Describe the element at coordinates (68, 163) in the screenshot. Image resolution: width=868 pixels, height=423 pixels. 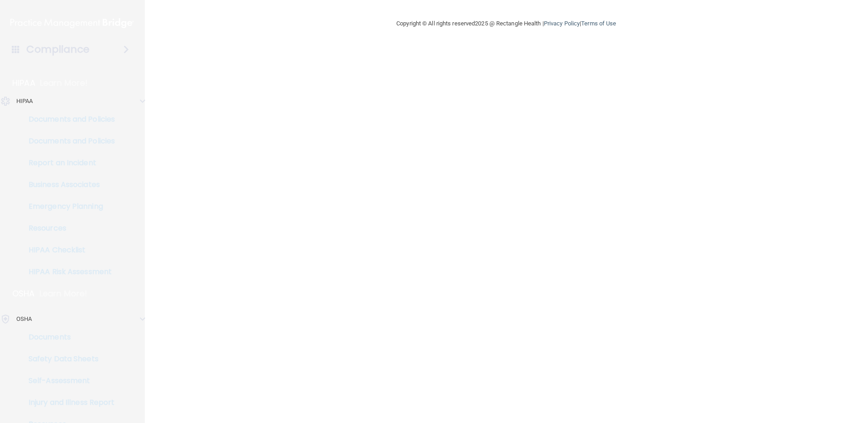
I see `p: Report an Incident` at that location.